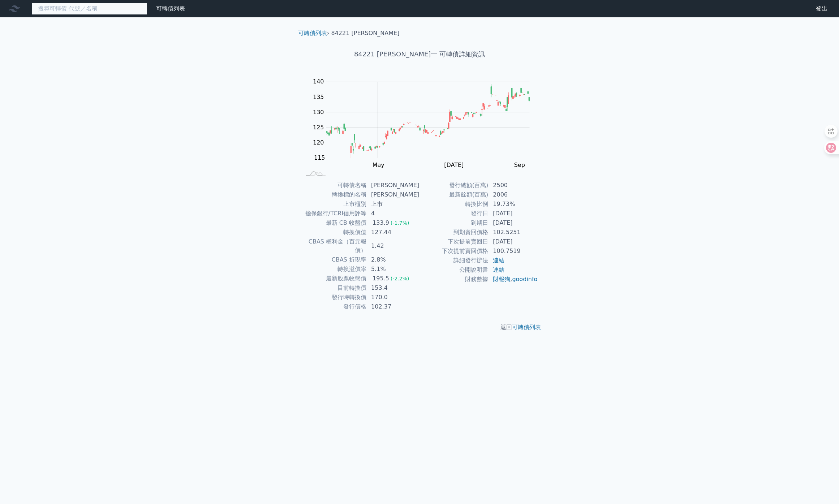  What do you see at coordinates (513, 204) in the screenshot?
I see `td: 19.73%` at bounding box center [513, 204].